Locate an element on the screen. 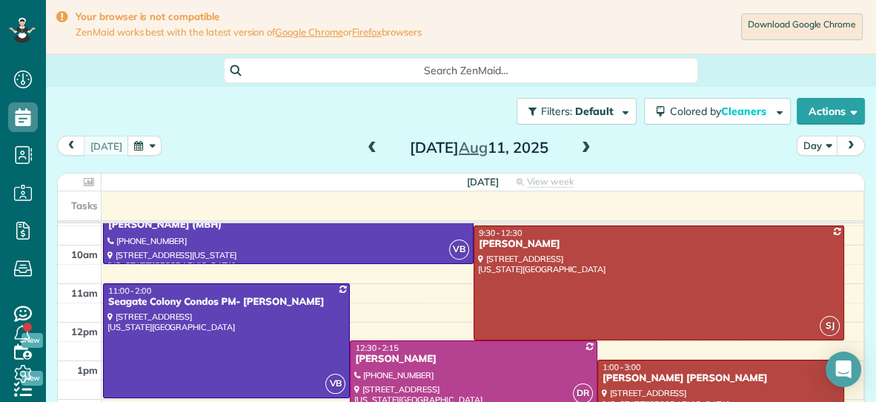 The height and width of the screenshot is (402, 876). button: prev is located at coordinates (71, 145).